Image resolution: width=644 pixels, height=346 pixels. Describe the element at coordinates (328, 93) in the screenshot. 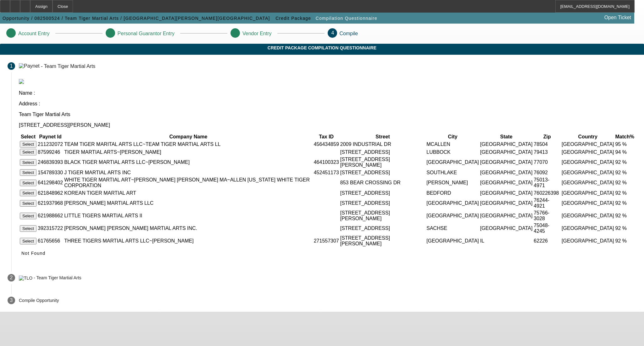

I see `p: Name :` at that location.